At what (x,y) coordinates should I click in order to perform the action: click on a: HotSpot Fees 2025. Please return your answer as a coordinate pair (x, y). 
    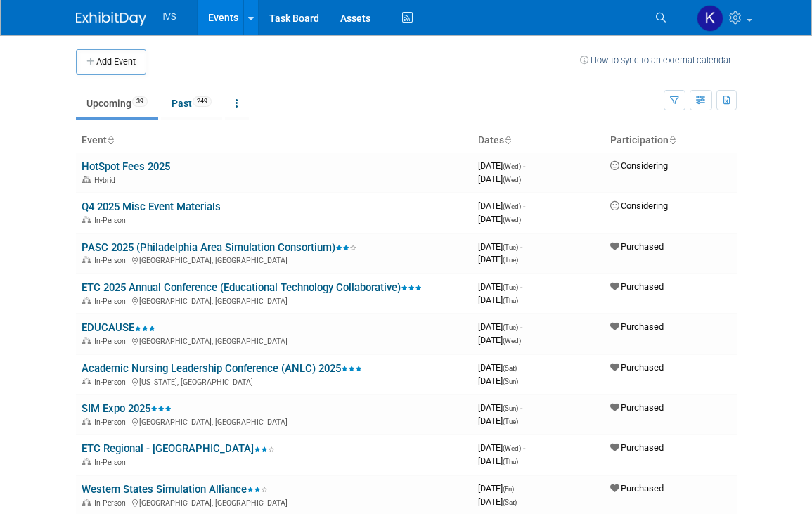
    Looking at the image, I should click on (126, 167).